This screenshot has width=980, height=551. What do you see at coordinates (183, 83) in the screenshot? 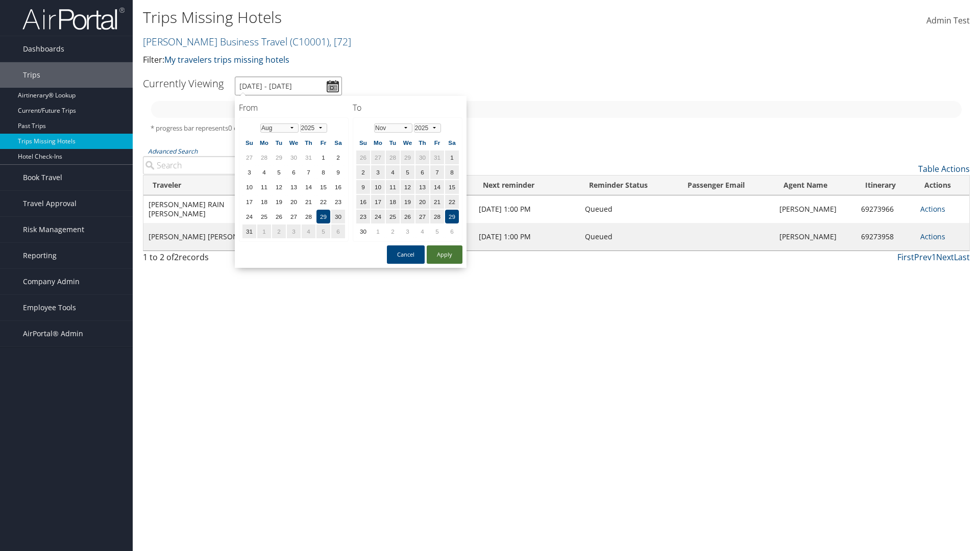
I see `h3: Currently Viewing` at bounding box center [183, 83].